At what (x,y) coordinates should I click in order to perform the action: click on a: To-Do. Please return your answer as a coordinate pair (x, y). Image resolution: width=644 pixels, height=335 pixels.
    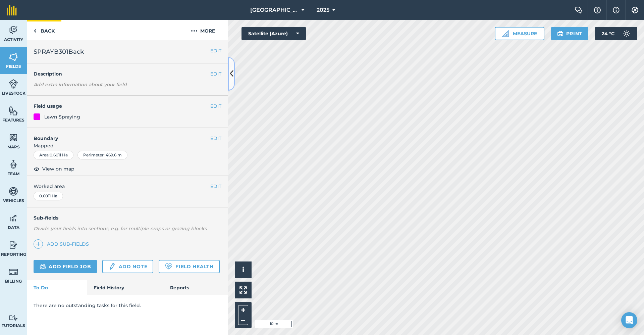
    Looking at the image, I should click on (57, 287).